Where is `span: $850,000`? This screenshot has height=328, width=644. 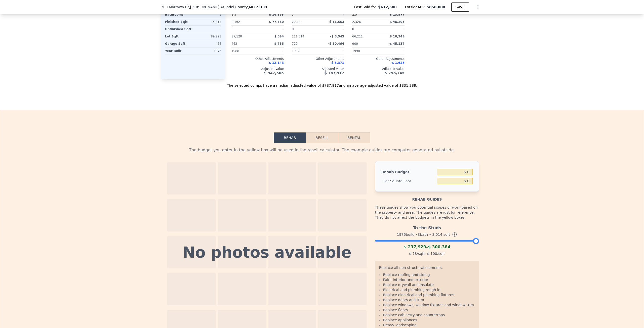
span: $850,000 is located at coordinates (436, 7).